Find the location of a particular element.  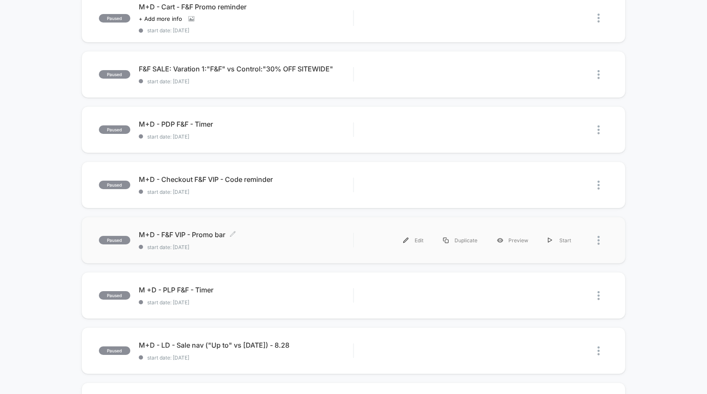

span: M+D - PDP F&F - Timer is located at coordinates (246, 124).